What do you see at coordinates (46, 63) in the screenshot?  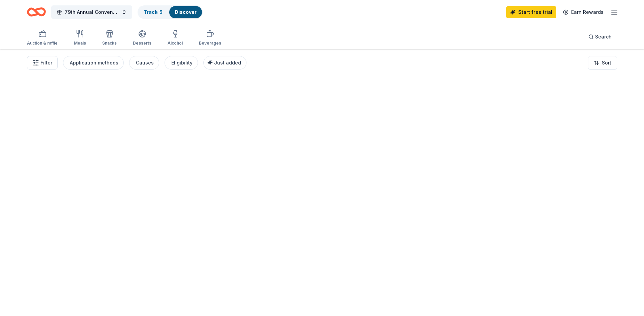 I see `span: Filter` at bounding box center [46, 63].